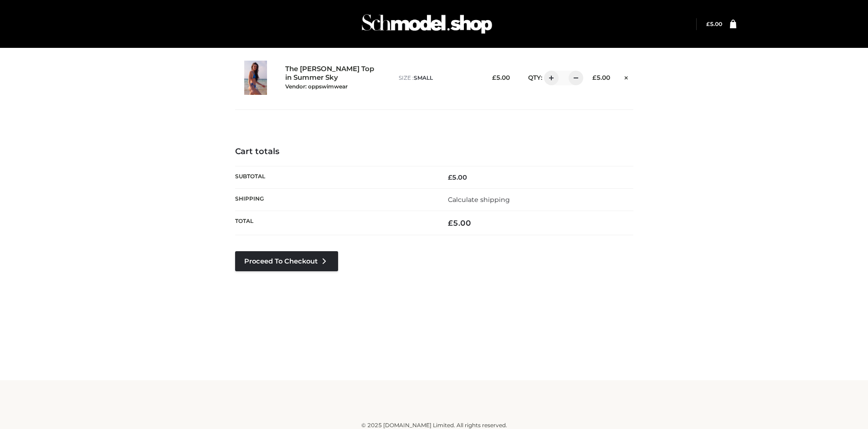  Describe the element at coordinates (715, 24) in the screenshot. I see `a: £5.00` at that location.